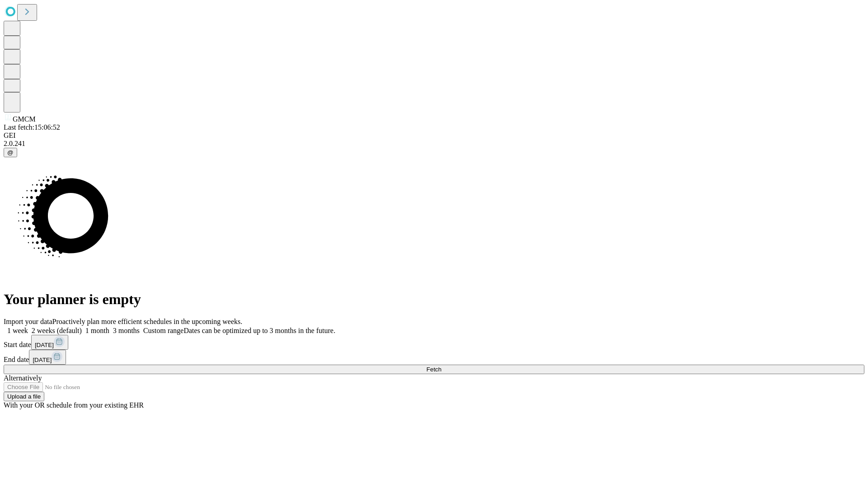 The width and height of the screenshot is (868, 488). Describe the element at coordinates (434, 369) in the screenshot. I see `button: Fetch` at that location.